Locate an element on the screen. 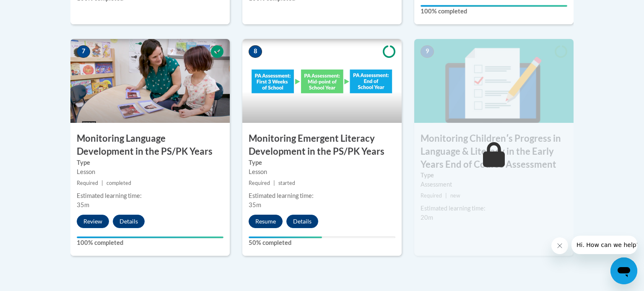 This screenshot has width=644, height=291. span: 9 is located at coordinates (427, 52).